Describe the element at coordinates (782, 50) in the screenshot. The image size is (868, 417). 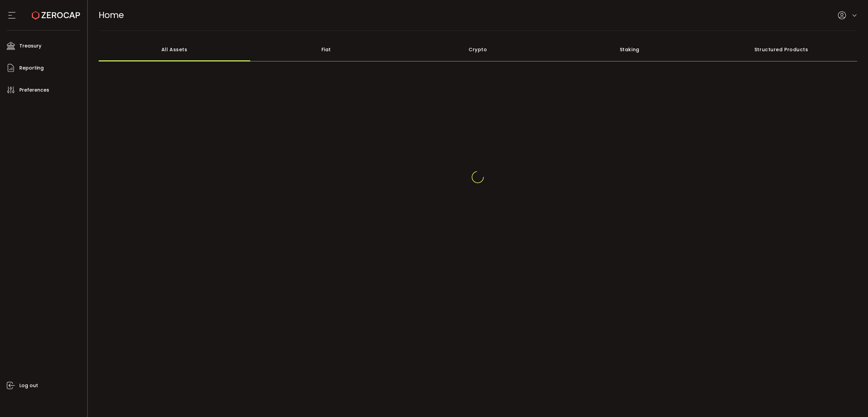
I see `div: Structured Products` at that location.